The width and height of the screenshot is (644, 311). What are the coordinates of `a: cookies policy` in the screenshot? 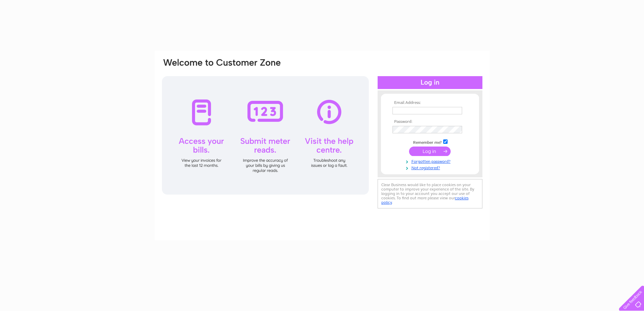 It's located at (425, 200).